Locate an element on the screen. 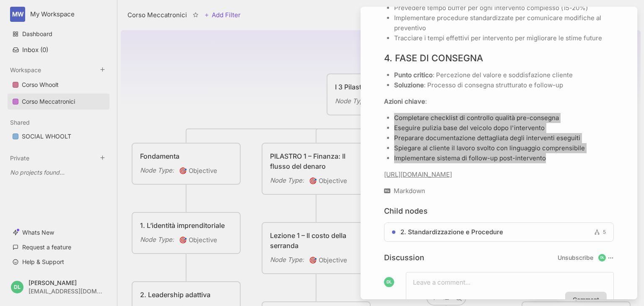  span: 2. Standardizzazione e Procedure is located at coordinates (452, 232).